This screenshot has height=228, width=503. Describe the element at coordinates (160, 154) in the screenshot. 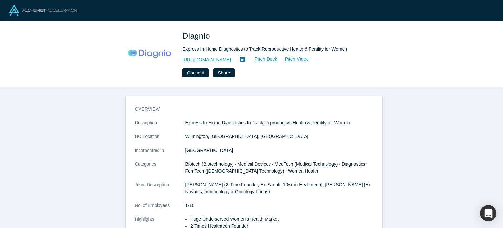

I see `dt: Incorporated in` at that location.